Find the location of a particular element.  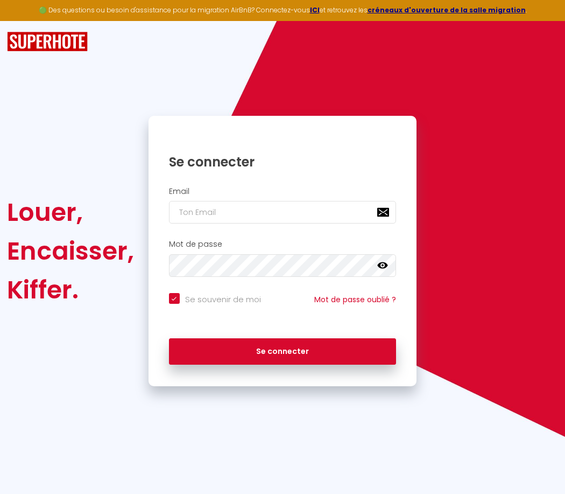

a: créneaux d'ouverture de la salle migration is located at coordinates (447, 10).